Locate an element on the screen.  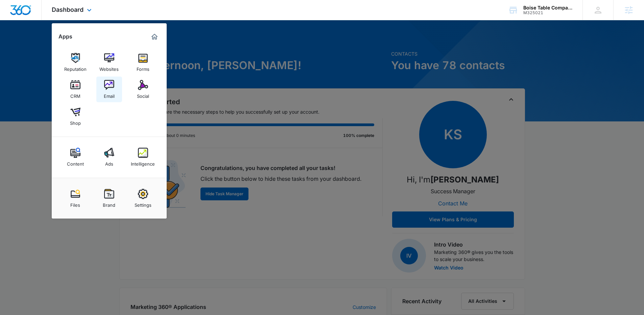
div: Content is located at coordinates (75, 163).